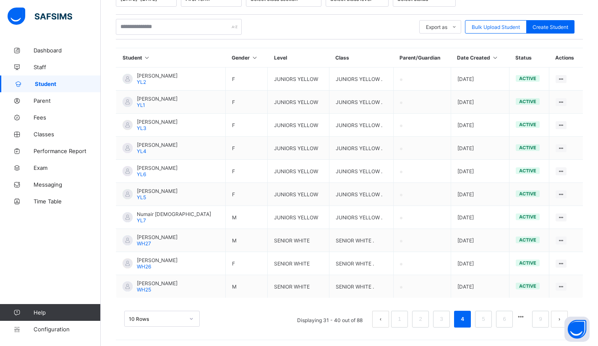 Image resolution: width=598 pixels, height=346 pixels. I want to click on span: Configuration, so click(67, 329).